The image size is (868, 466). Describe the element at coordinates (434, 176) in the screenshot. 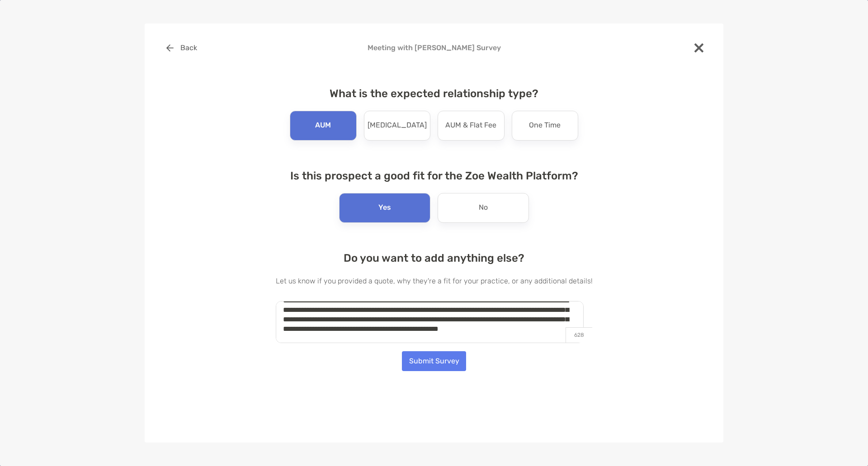

I see `h4: Is this prospect a good fit for the Zoe Wealth Platform?` at that location.